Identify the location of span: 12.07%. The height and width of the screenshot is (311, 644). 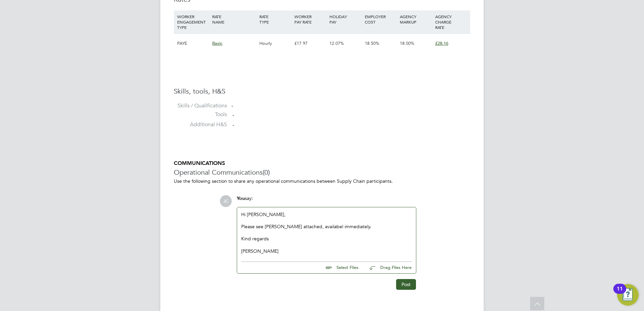
(336, 43).